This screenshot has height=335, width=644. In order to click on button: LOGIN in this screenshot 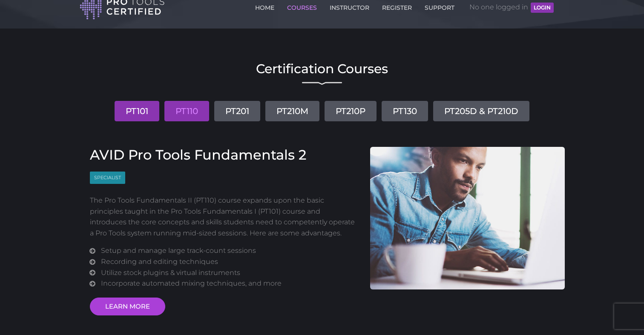, I will do `click(542, 8)`.